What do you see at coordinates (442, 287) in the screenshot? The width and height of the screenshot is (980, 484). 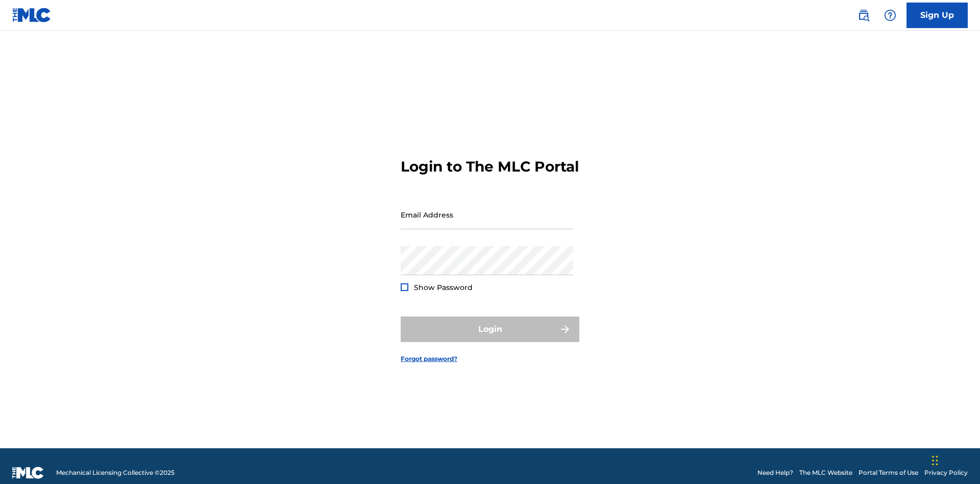 I see `span: Show Password` at bounding box center [442, 287].